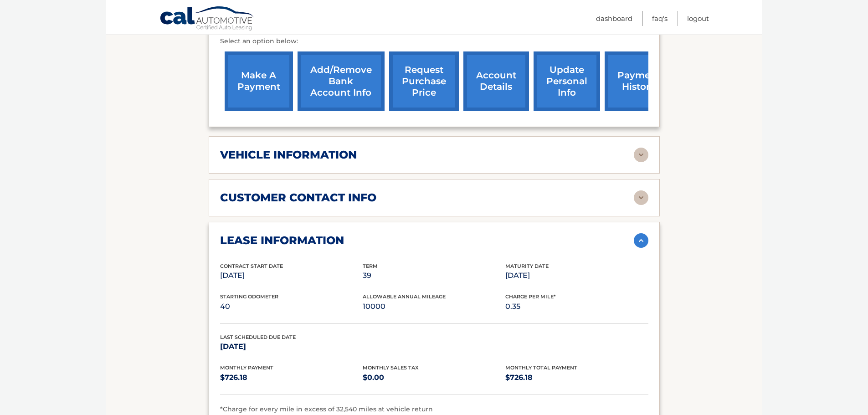  What do you see at coordinates (298, 198) in the screenshot?
I see `h2: customer contact info` at bounding box center [298, 198].